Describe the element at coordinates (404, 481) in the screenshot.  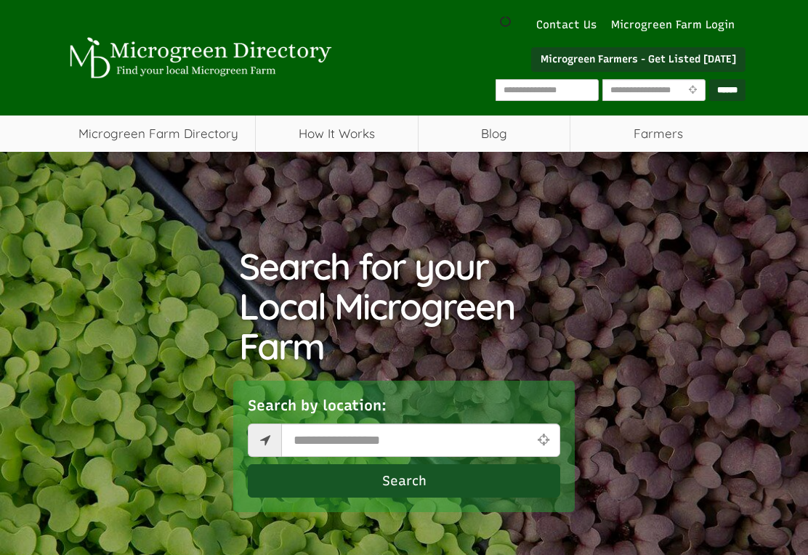
I see `button: Search` at that location.